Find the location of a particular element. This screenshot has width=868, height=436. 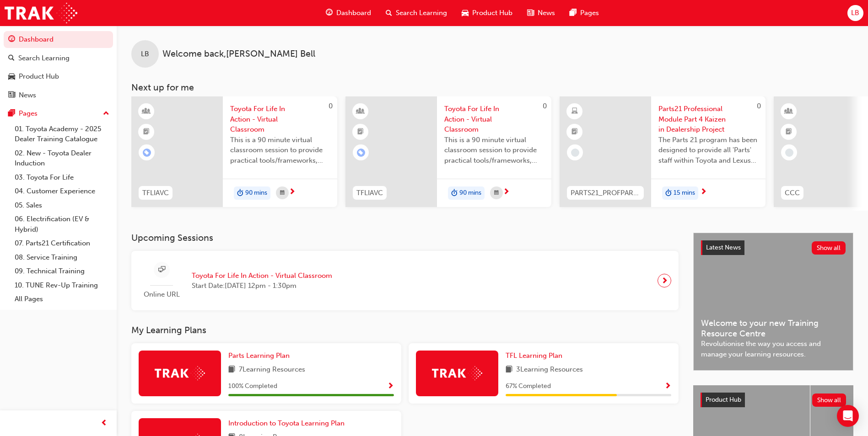

span: Pages is located at coordinates (589, 13).